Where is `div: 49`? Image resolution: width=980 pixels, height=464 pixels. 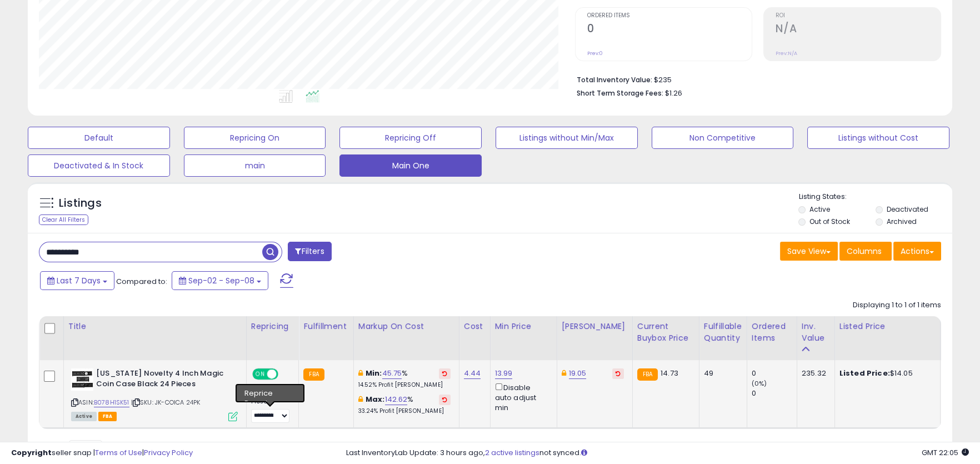
div: 49 is located at coordinates (721, 374).